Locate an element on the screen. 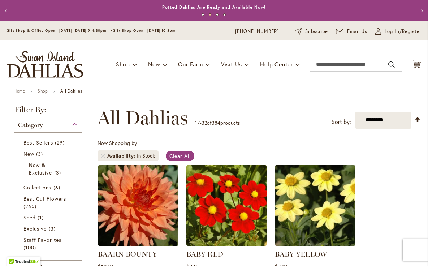 This screenshot has height=266, width=428. span: 32 is located at coordinates (204, 122).